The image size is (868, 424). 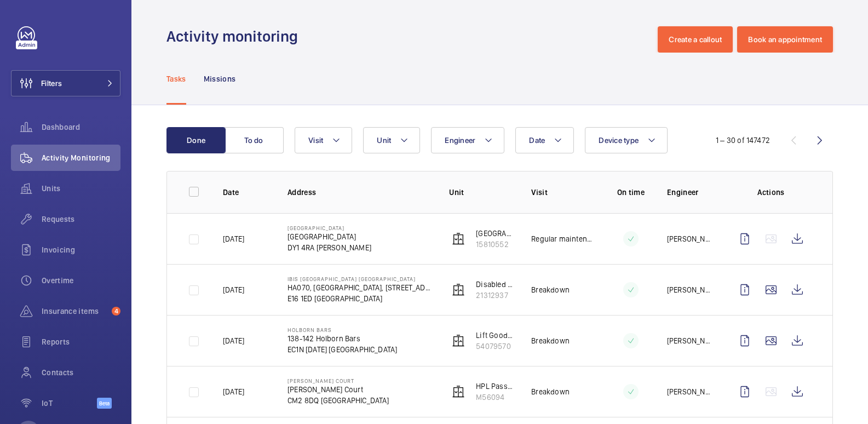 What do you see at coordinates (74, 311) in the screenshot?
I see `span: Insurance items` at bounding box center [74, 311].